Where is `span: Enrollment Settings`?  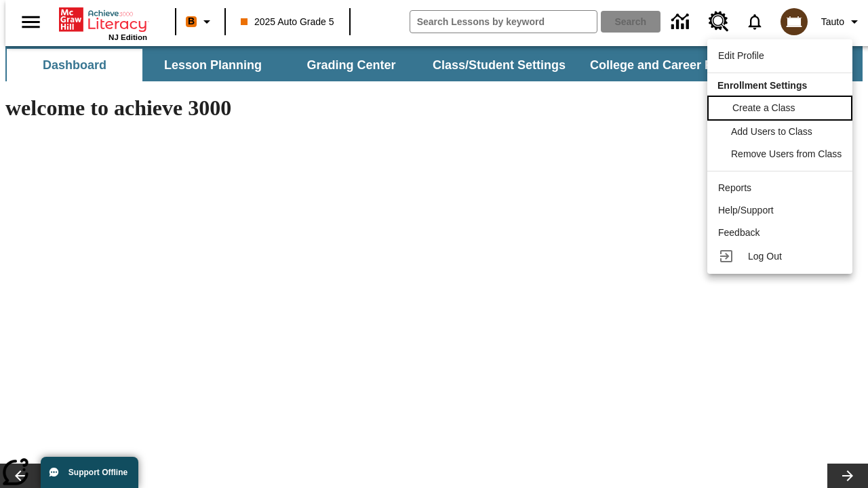 span: Enrollment Settings is located at coordinates (762, 85).